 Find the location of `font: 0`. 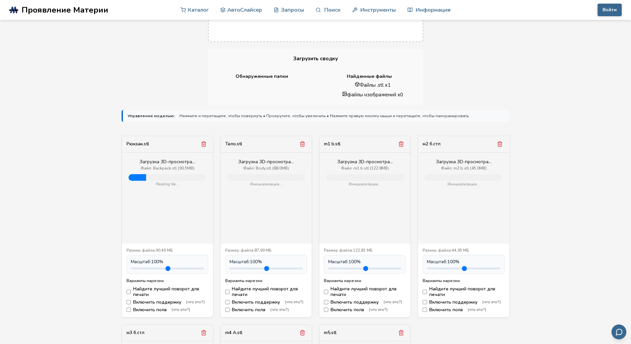

font: 0 is located at coordinates (401, 94).